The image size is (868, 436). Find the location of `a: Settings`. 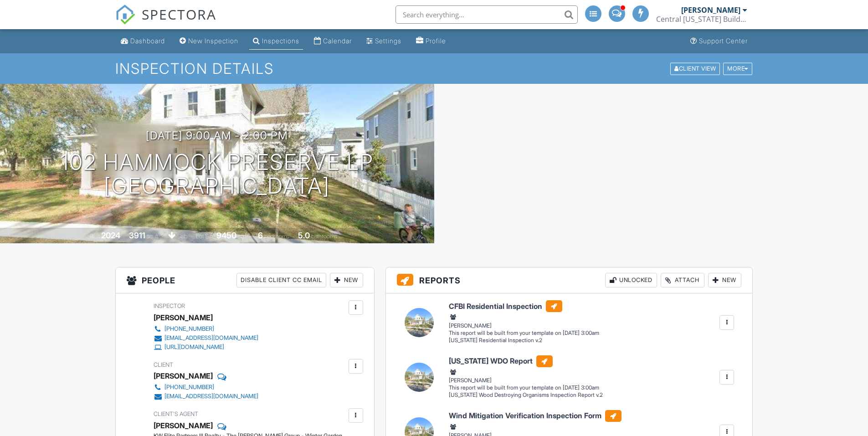

a: Settings is located at coordinates (384, 41).